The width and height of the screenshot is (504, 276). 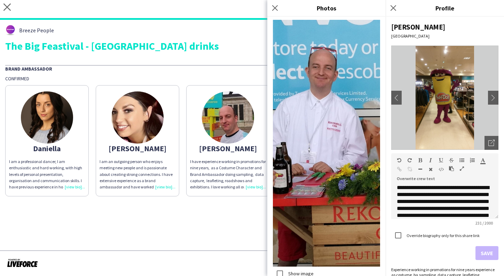 What do you see at coordinates (491, 143) in the screenshot?
I see `div: Open photos pop-in` at bounding box center [491, 143].